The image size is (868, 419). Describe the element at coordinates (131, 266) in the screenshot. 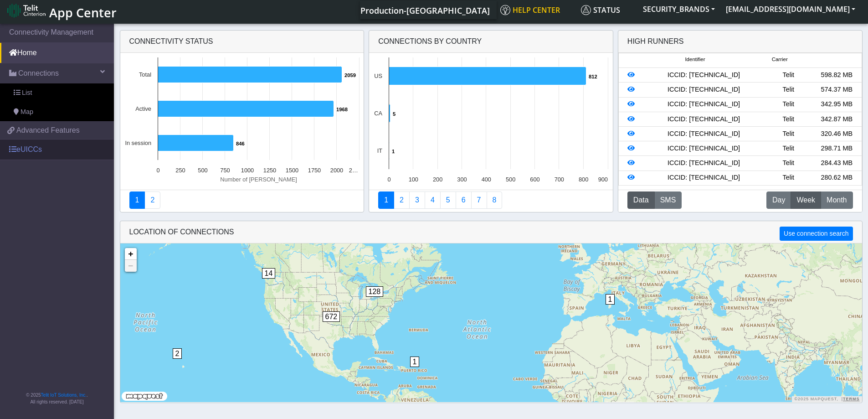

I see `a: Zoom out` at that location.